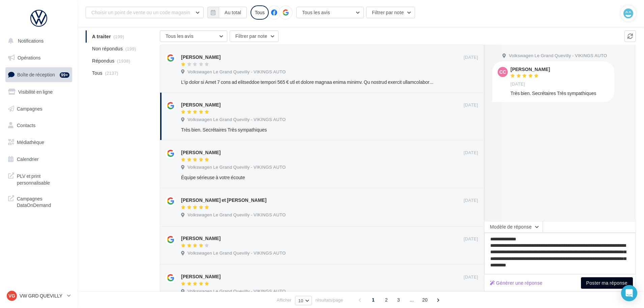 Image resolution: width=644 pixels, height=308 pixels. I want to click on a: Campagnes DataOnDemand, so click(39, 201).